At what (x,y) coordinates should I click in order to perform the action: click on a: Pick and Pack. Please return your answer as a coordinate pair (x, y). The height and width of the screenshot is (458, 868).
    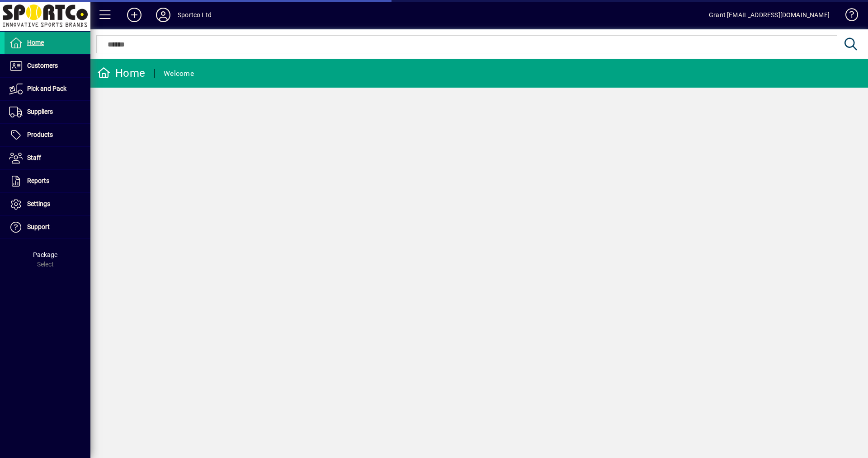
    Looking at the image, I should click on (47, 89).